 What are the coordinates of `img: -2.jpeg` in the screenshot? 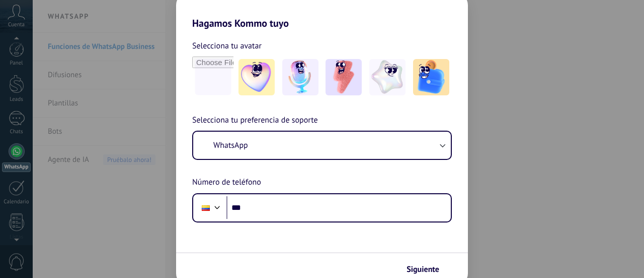 It's located at (300, 77).